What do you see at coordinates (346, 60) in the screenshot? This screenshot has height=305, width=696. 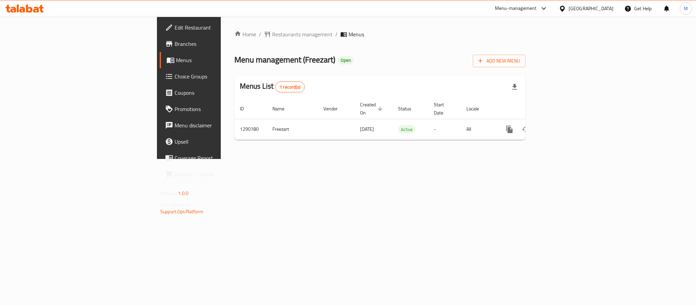 I see `div: Open` at bounding box center [346, 60].